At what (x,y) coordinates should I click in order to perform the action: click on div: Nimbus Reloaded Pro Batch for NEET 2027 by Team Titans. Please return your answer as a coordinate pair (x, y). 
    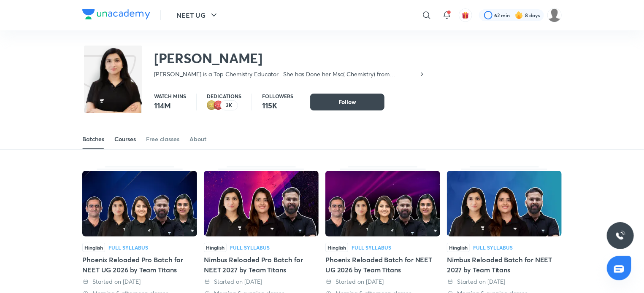
    Looking at the image, I should click on (261, 265).